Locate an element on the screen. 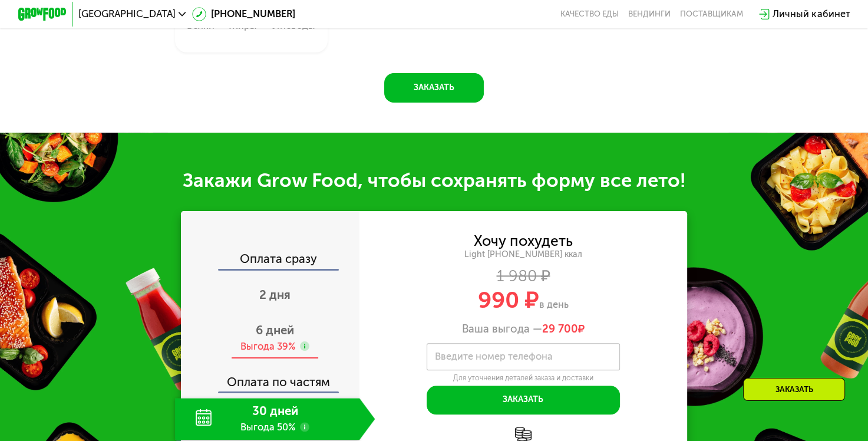  span: 29 700 is located at coordinates (560, 329).